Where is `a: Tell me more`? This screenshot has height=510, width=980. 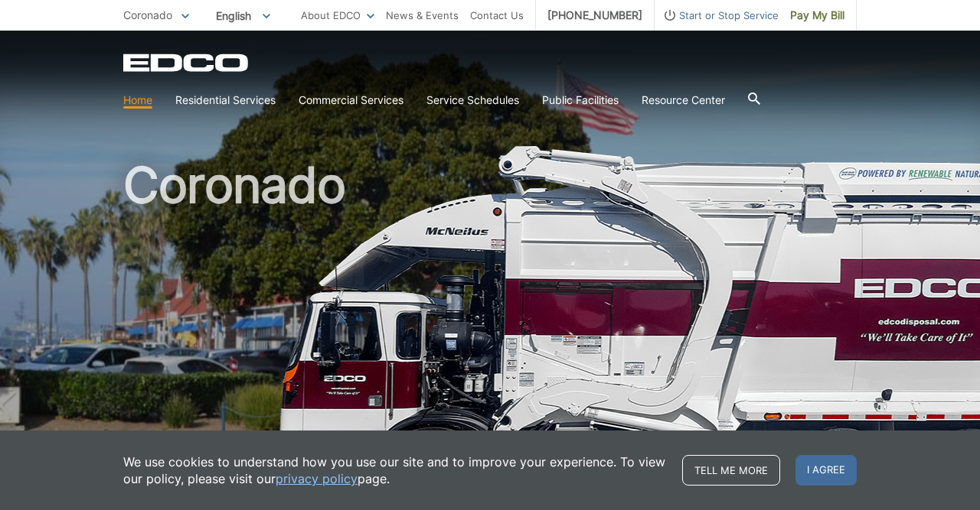
a: Tell me more is located at coordinates (731, 470).